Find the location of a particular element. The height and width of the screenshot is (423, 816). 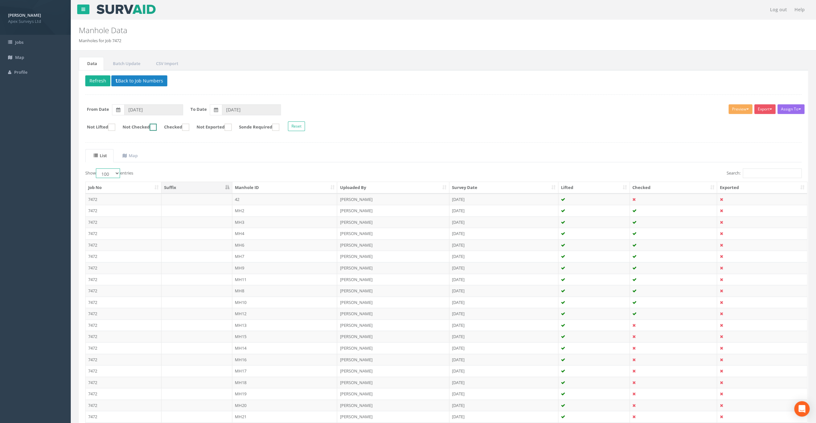

td: MH13 is located at coordinates (285, 325).